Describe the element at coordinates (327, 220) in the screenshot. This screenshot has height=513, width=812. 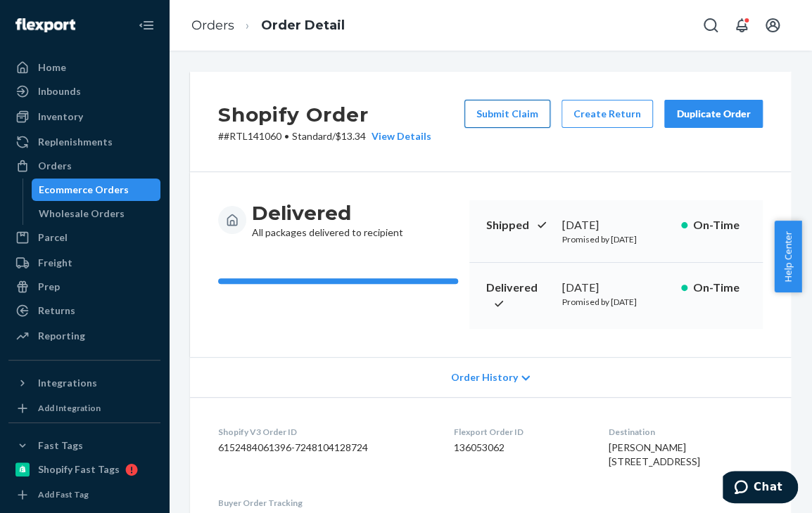
I see `div: All packages delivered to recipient` at that location.